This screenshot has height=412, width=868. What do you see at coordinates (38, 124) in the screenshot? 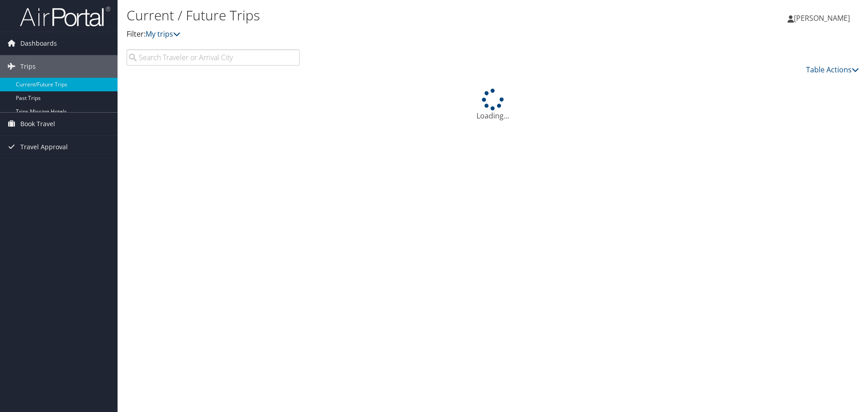
I see `span: Book Travel` at bounding box center [38, 124].